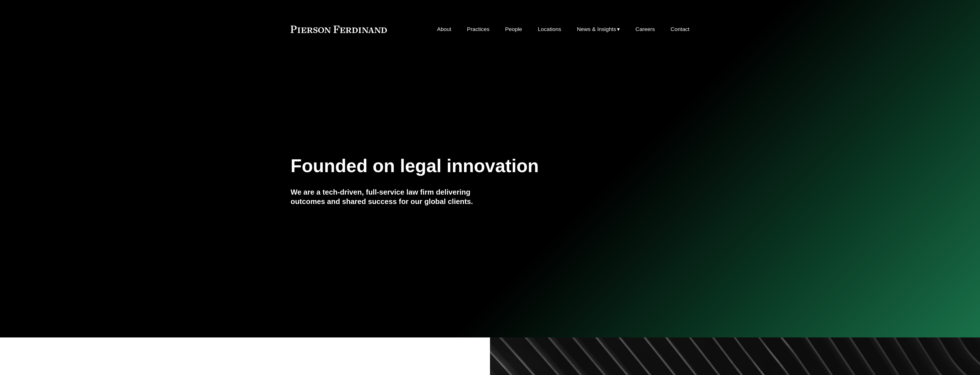 The height and width of the screenshot is (375, 980). I want to click on a: People, so click(514, 29).